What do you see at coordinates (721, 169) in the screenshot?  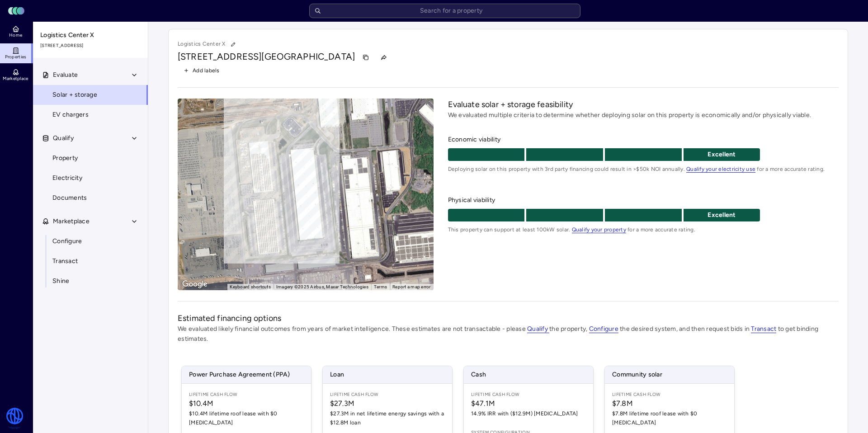 I see `a: Qualify your electricity use` at bounding box center [721, 169].